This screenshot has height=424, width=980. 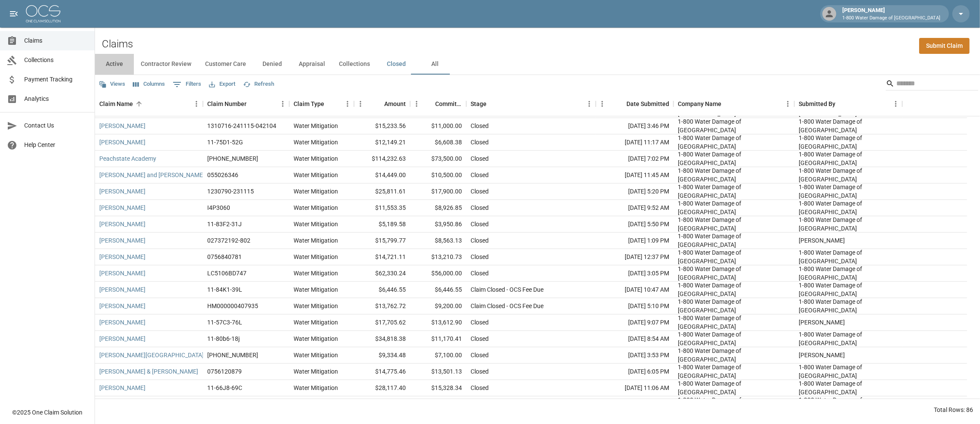 I want to click on span: Claims, so click(x=55, y=40).